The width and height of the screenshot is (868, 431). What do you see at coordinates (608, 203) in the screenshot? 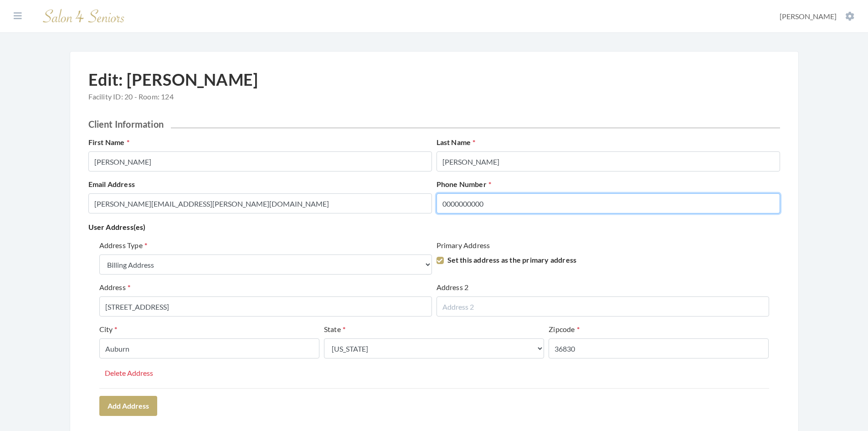
I see `input: Enter Phone Number` at bounding box center [608, 203].